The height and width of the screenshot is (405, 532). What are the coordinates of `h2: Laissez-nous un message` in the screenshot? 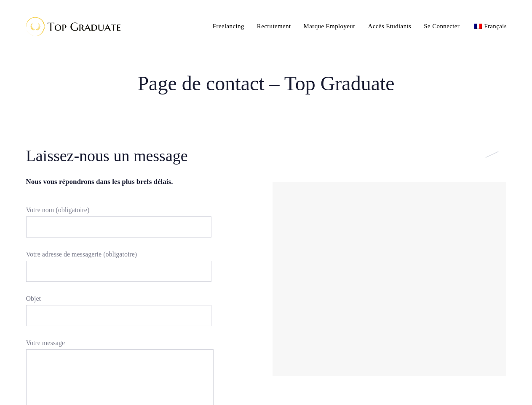 It's located at (143, 155).